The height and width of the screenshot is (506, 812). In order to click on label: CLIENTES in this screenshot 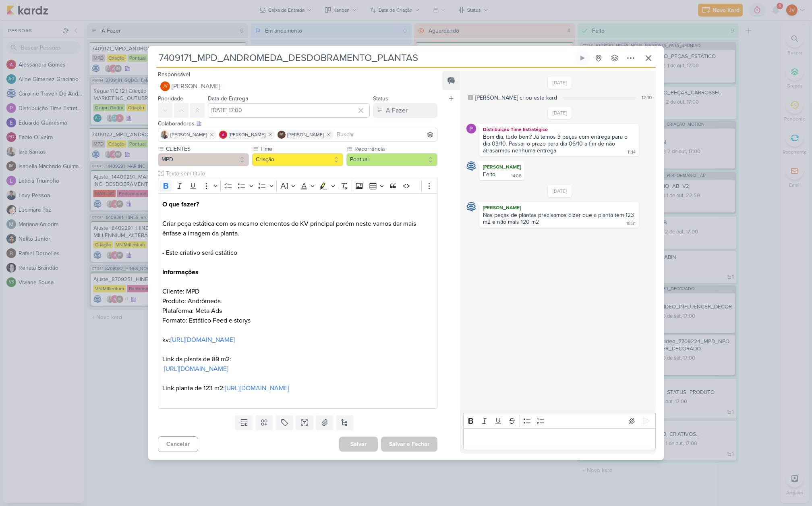, I will do `click(207, 149)`.